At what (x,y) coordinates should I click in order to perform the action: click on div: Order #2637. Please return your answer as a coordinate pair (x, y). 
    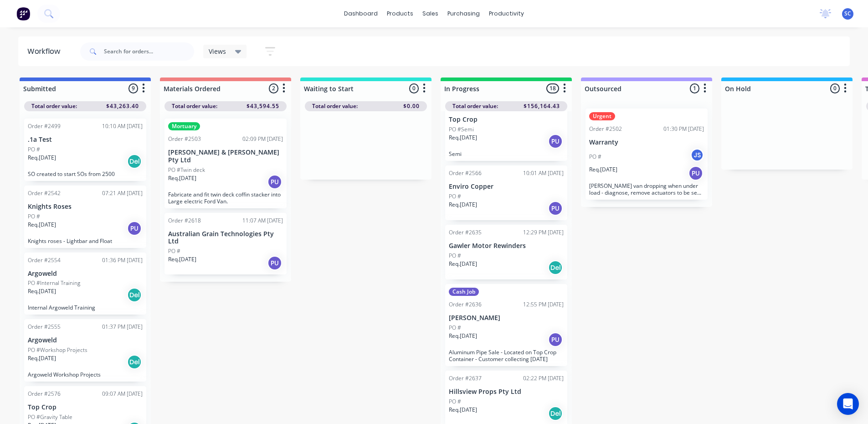
    Looking at the image, I should click on (465, 379).